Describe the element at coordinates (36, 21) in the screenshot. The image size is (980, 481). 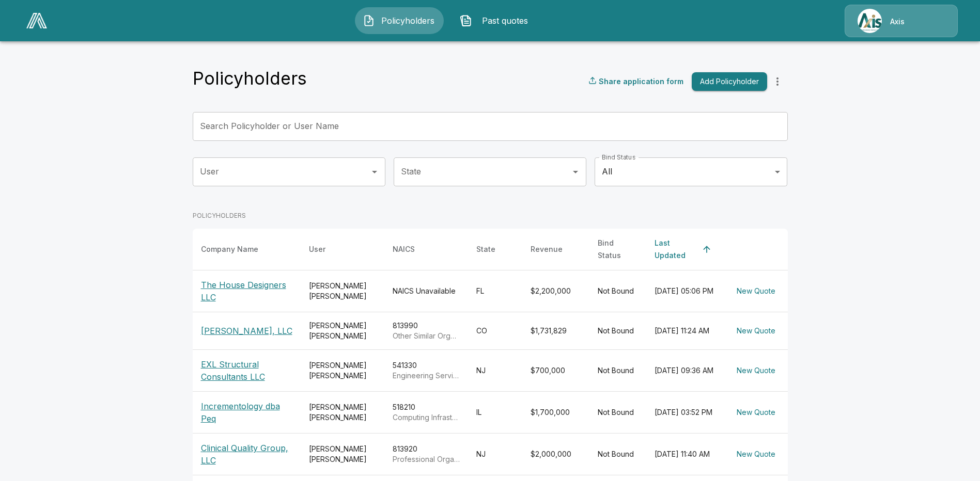
I see `img: AA Logo` at that location.